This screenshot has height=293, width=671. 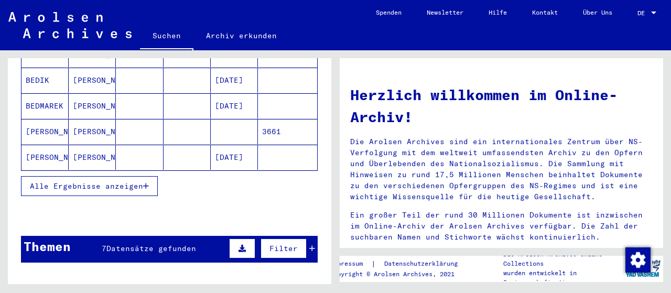 I want to click on button: Filter, so click(x=283, y=248).